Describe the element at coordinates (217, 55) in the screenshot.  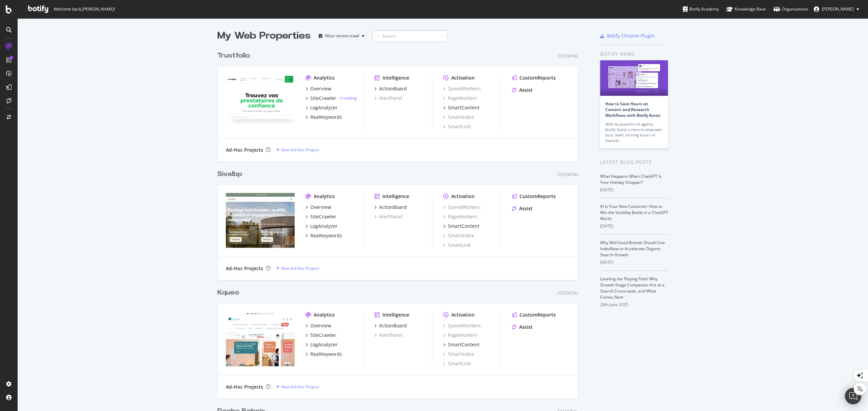
I see `a: Trustfolio` at that location.